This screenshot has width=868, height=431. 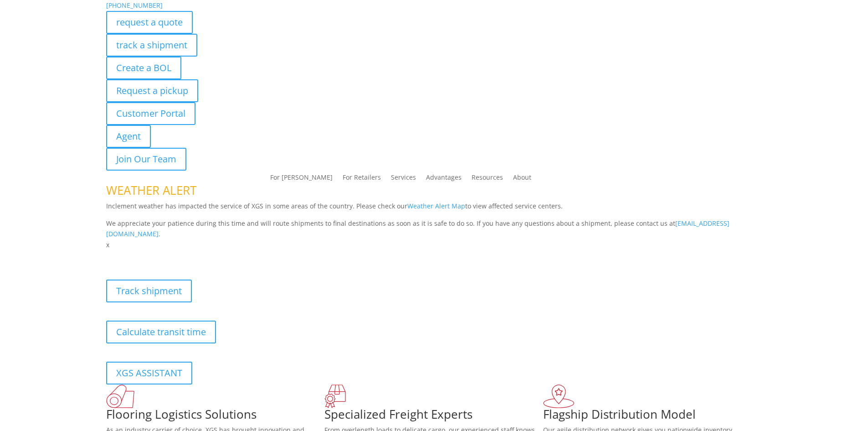 What do you see at coordinates (149, 291) in the screenshot?
I see `a: Track shipment` at bounding box center [149, 291].